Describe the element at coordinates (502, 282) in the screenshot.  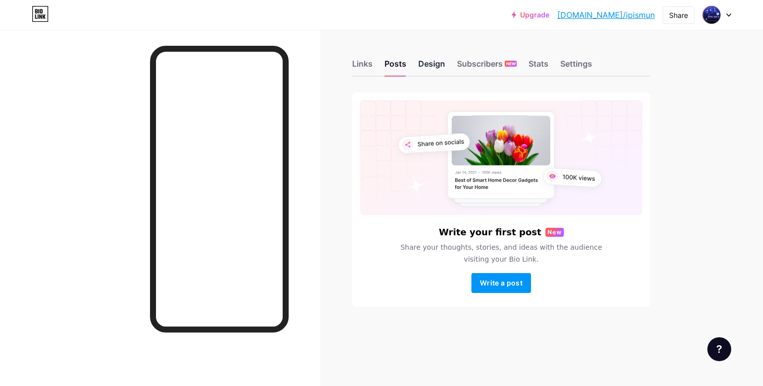
I see `span: Write a post` at that location.